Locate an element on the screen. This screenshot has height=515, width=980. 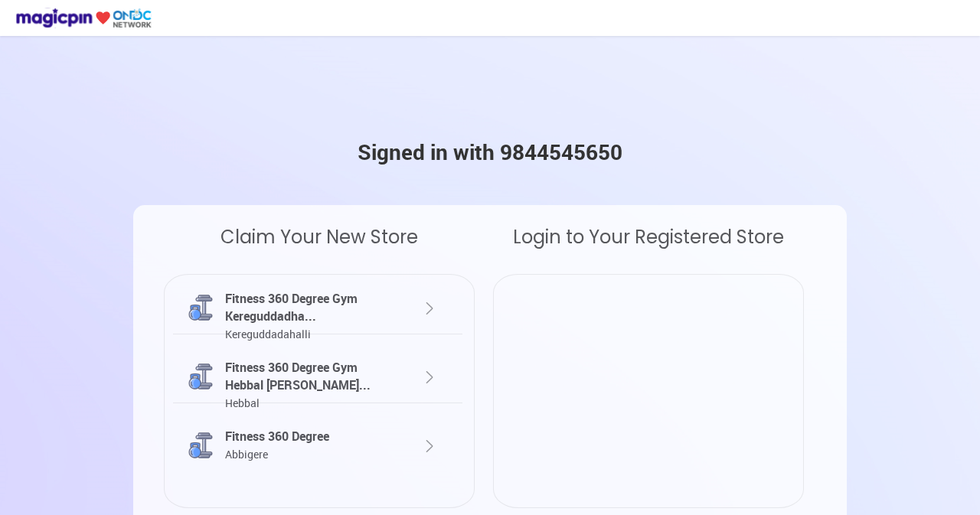
div: Login to Your Registered Store is located at coordinates (649, 237).